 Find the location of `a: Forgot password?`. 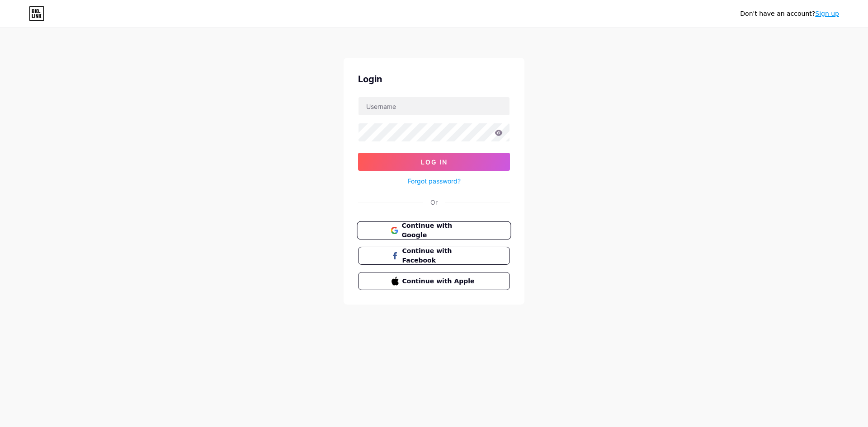

a: Forgot password? is located at coordinates (434, 181).